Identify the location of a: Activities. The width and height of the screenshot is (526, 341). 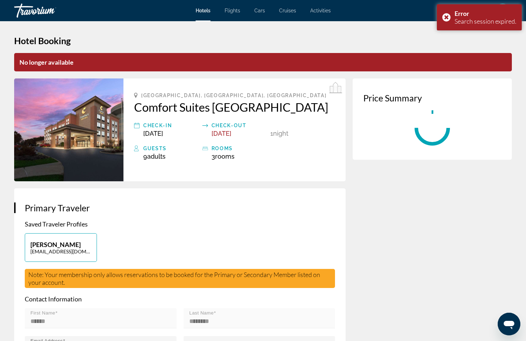
(320, 11).